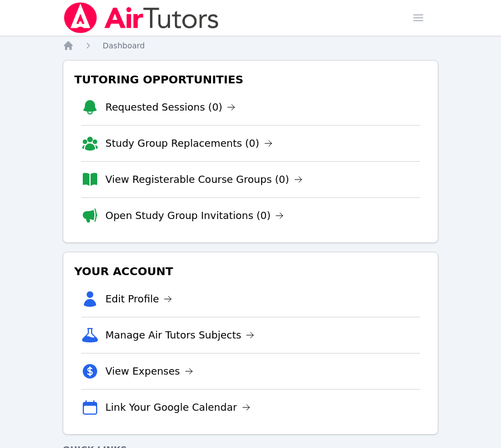 The height and width of the screenshot is (448, 501). Describe the element at coordinates (139, 299) in the screenshot. I see `a: Edit Profile` at that location.